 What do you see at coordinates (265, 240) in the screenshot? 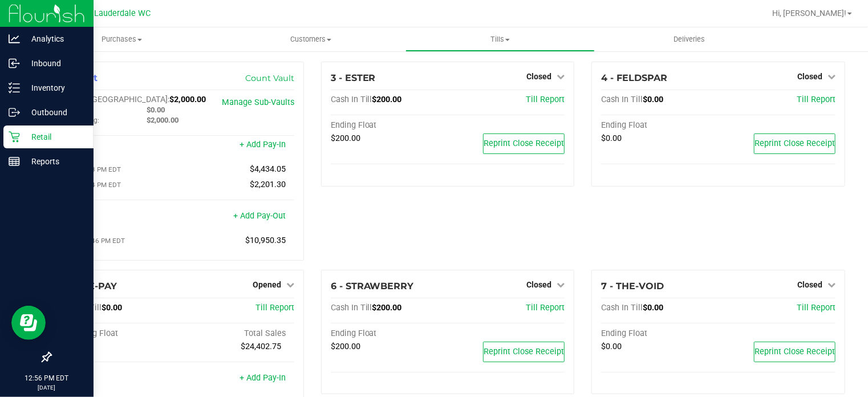
I see `span: $10,950.35` at bounding box center [265, 240].